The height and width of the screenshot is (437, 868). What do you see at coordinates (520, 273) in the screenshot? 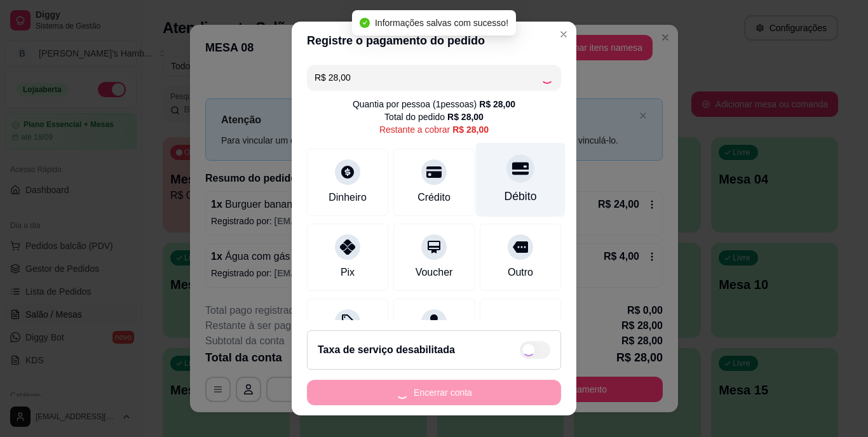
I see `div: Outro` at bounding box center [520, 273].